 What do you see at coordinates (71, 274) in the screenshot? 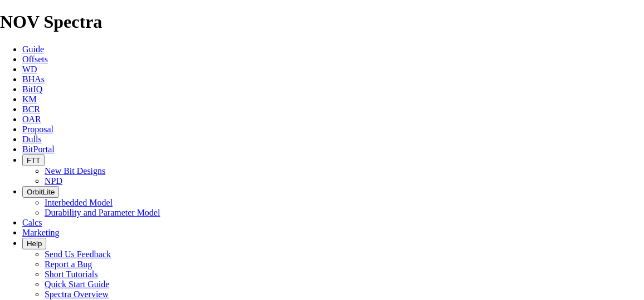
I see `a: Short Tutorials` at bounding box center [71, 274].